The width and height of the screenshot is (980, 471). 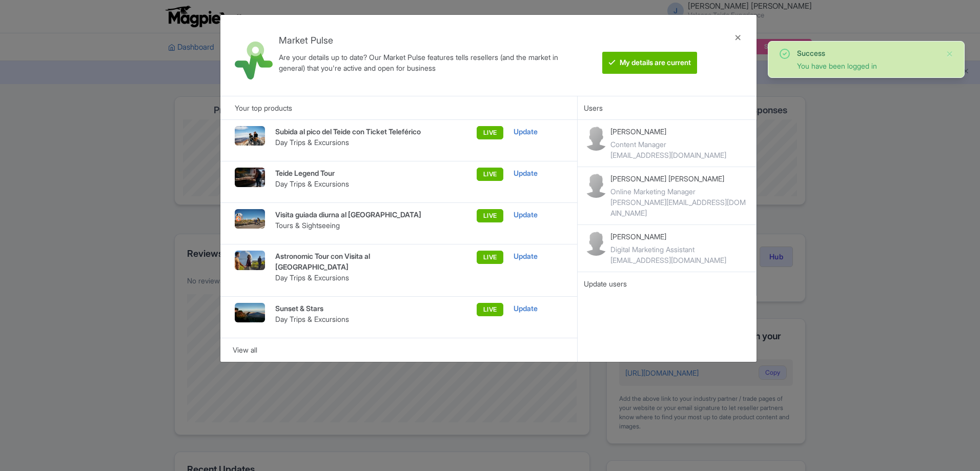 I want to click on div: Content Manager, so click(x=669, y=144).